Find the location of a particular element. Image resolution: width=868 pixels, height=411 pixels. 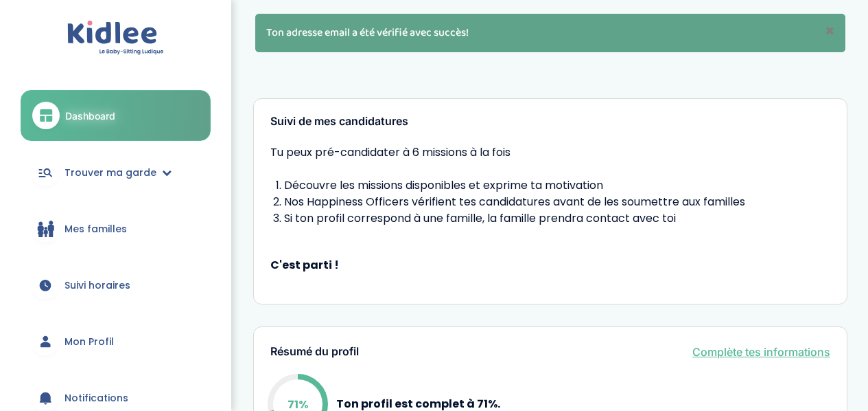

a: Complète tes informations is located at coordinates (761, 352).